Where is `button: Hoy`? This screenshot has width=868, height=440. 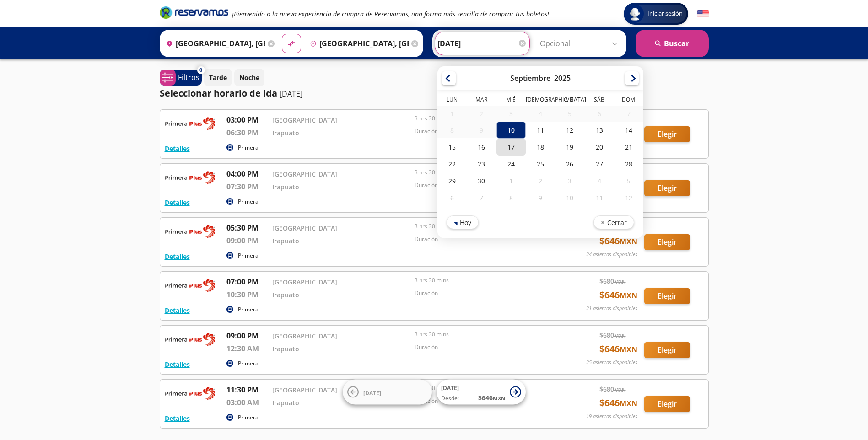 button: Hoy is located at coordinates (463, 222).